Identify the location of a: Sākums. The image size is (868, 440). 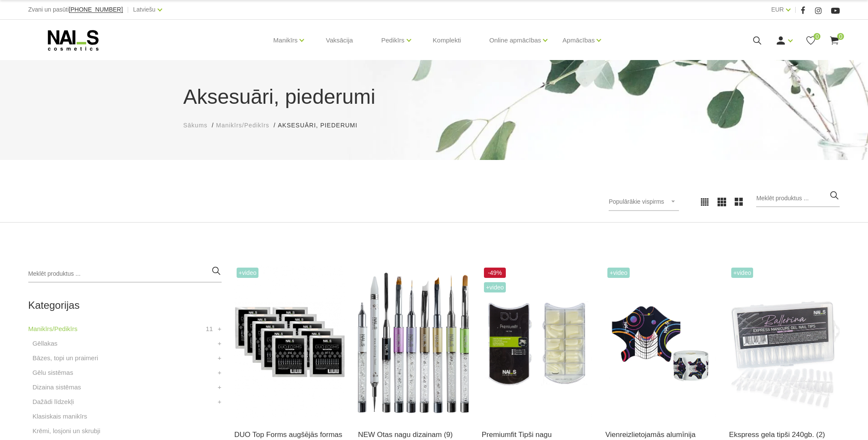
(195, 125).